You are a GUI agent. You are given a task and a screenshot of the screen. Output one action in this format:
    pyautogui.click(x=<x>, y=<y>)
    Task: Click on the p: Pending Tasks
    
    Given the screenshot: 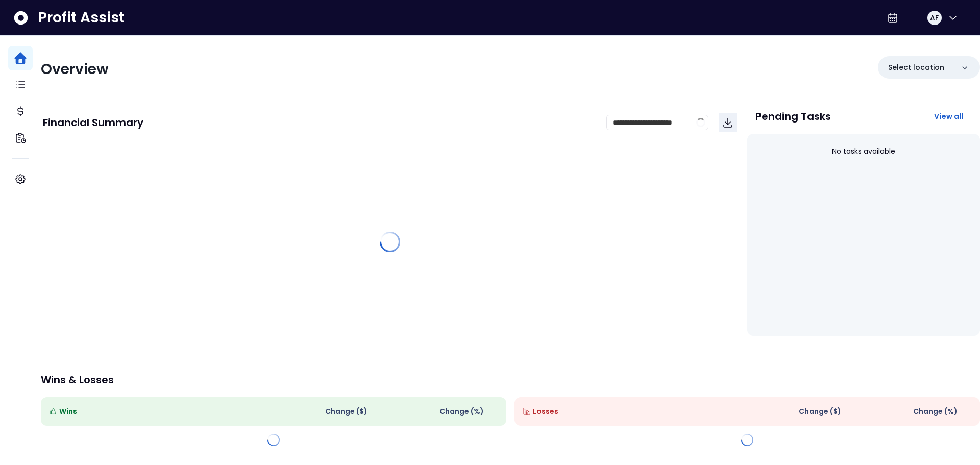 What is the action you would take?
    pyautogui.click(x=793, y=116)
    